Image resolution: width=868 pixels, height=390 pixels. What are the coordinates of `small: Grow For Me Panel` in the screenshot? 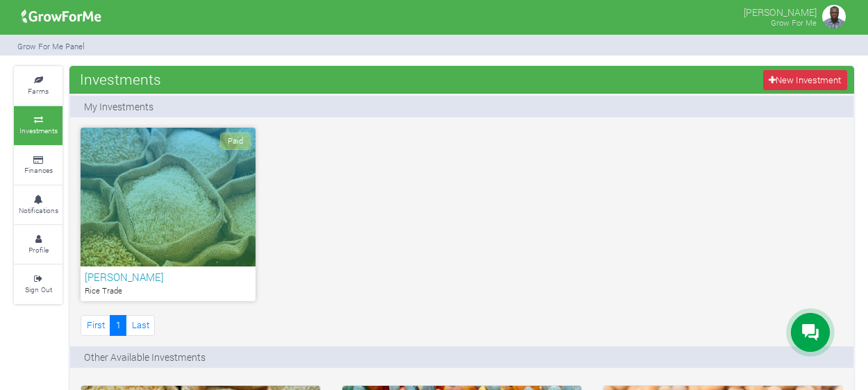 It's located at (51, 46).